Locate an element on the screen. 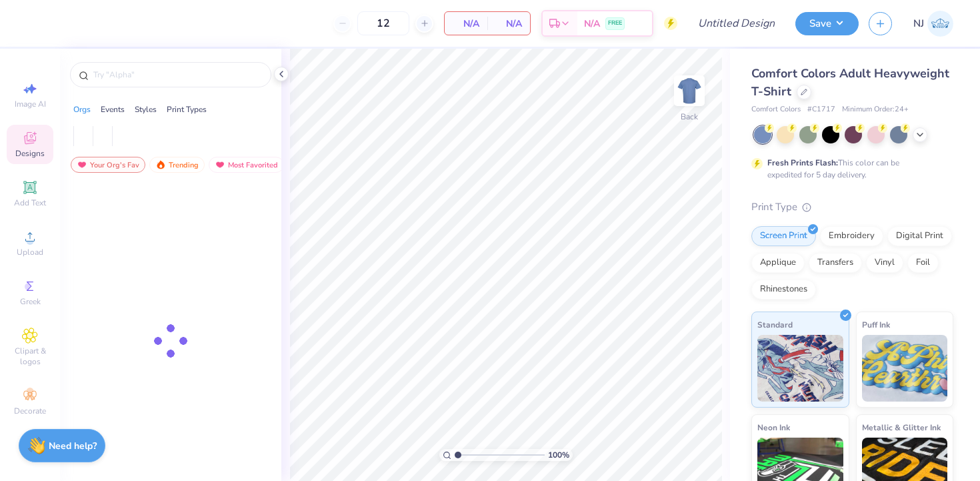 This screenshot has height=481, width=980. span: Comfort Colors Adult Heavyweight T-Shirt is located at coordinates (850, 82).